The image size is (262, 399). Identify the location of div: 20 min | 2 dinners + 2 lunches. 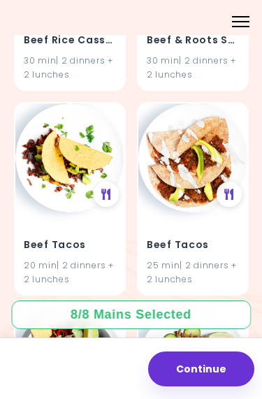
(70, 272).